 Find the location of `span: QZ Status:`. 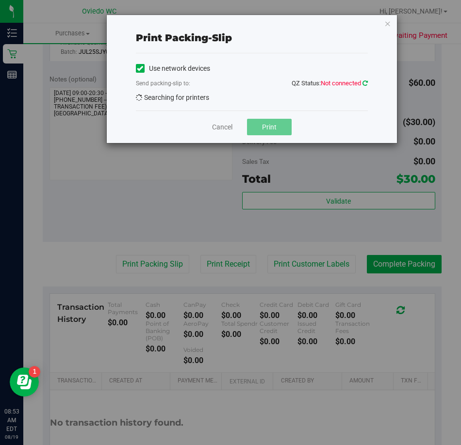

span: QZ Status: is located at coordinates (329, 83).